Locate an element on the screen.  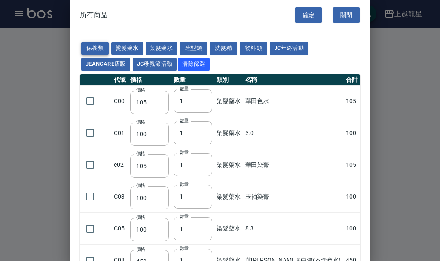
th: 類別 is located at coordinates (229, 80).